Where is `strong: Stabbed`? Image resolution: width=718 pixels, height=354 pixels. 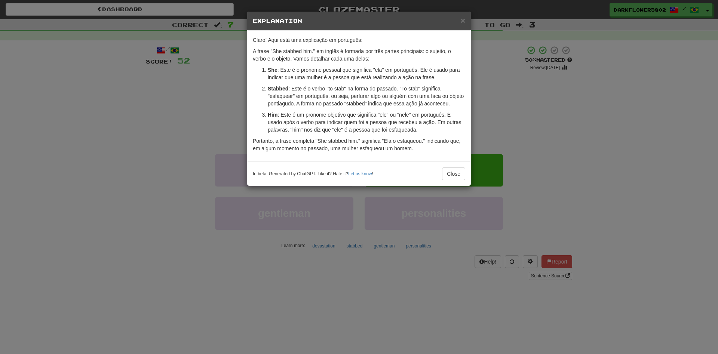
strong: Stabbed is located at coordinates (278, 89).